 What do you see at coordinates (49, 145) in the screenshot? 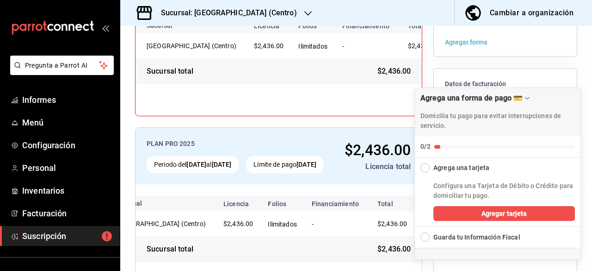
I see `font: Configuración` at bounding box center [49, 145].